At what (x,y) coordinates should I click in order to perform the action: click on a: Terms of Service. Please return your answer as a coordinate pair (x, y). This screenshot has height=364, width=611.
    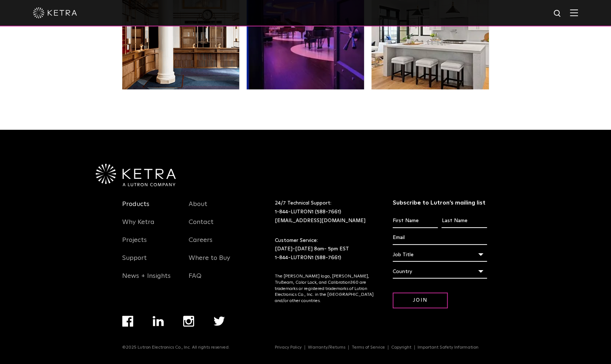
    Looking at the image, I should click on (369, 348).